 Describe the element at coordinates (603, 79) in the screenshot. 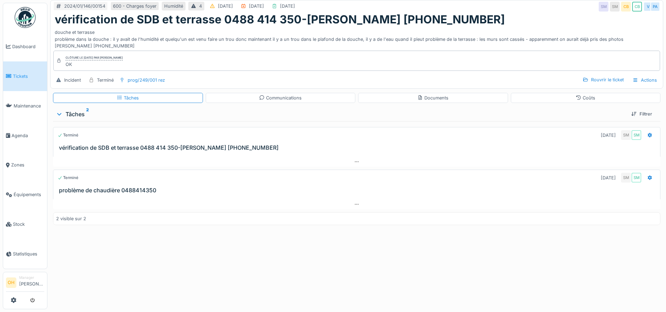

I see `div: Rouvrir le ticket` at that location.